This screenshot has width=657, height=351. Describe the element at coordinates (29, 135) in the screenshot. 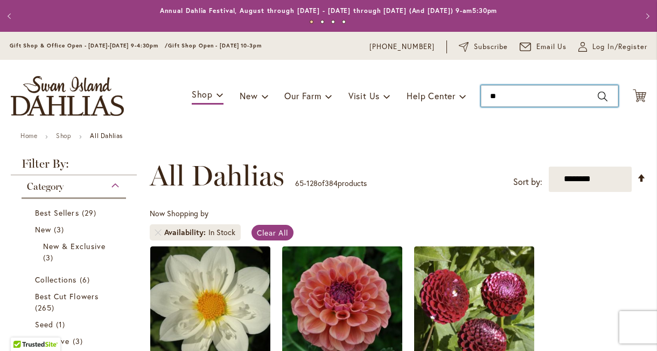

I see `a: Home` at that location.